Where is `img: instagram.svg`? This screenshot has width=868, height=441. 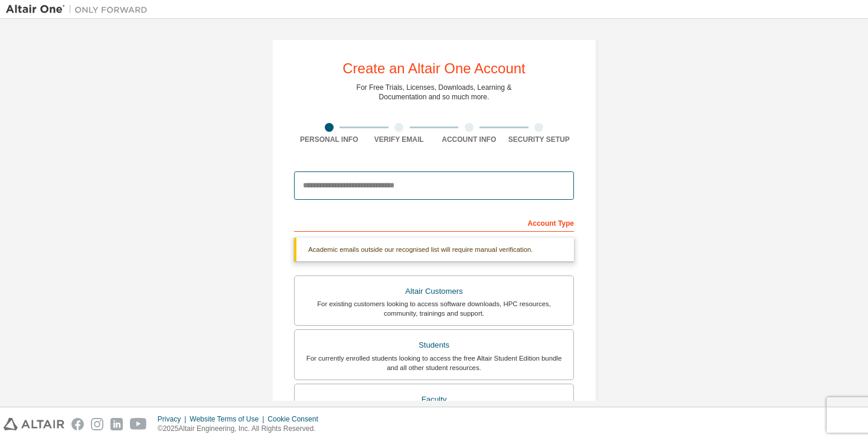 img: instagram.svg is located at coordinates (97, 423).